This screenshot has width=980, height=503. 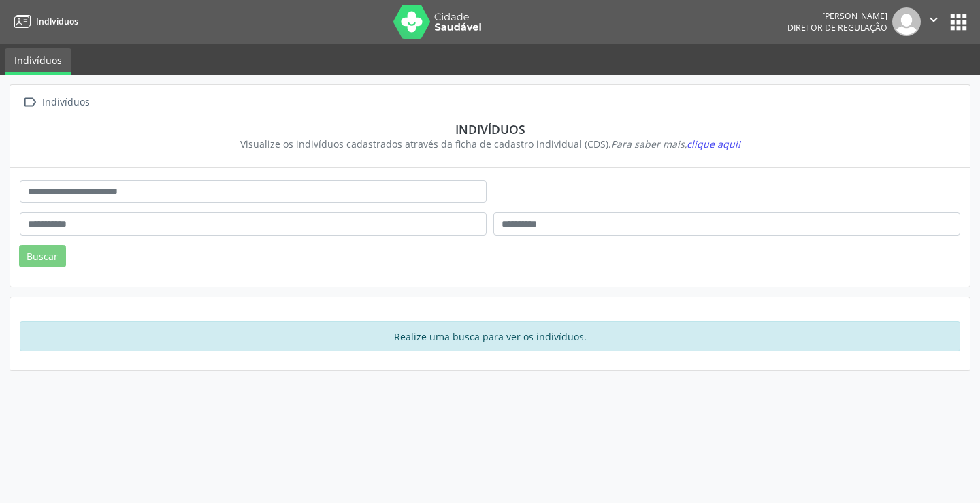 What do you see at coordinates (713, 144) in the screenshot?
I see `span: clique aqui!` at bounding box center [713, 144].